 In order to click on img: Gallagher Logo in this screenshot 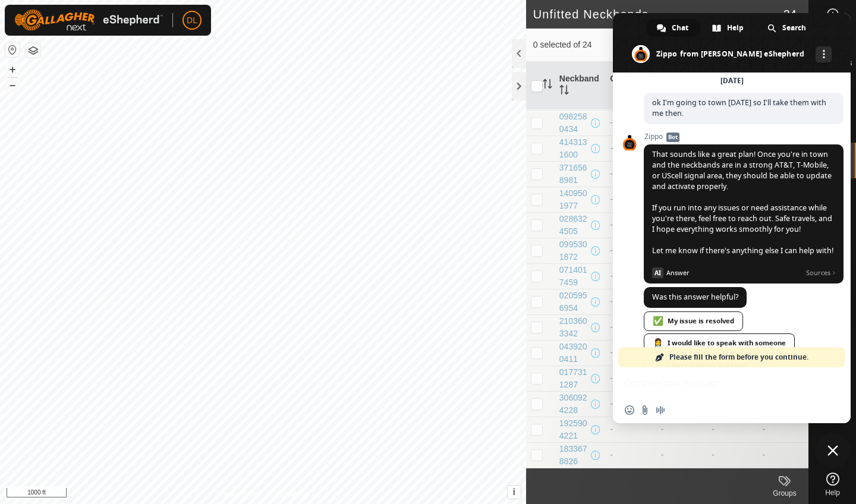, I will do `click(88, 21)`.